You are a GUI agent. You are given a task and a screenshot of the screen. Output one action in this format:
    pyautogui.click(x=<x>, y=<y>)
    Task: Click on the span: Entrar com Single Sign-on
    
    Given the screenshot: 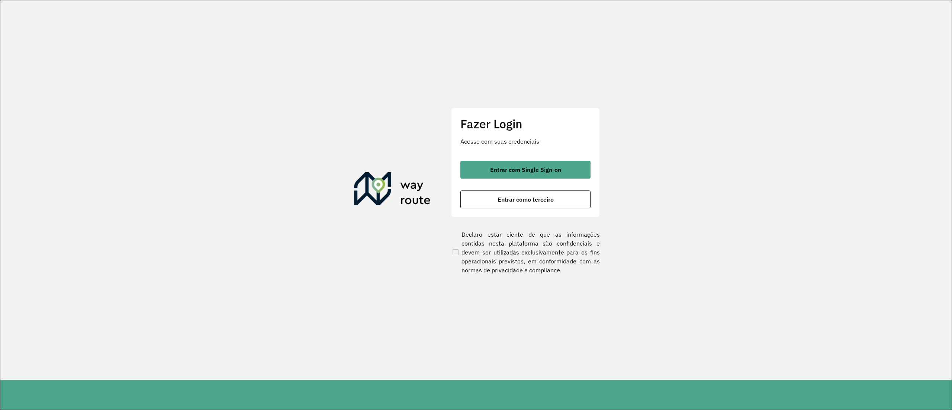 What is the action you would take?
    pyautogui.click(x=526, y=170)
    